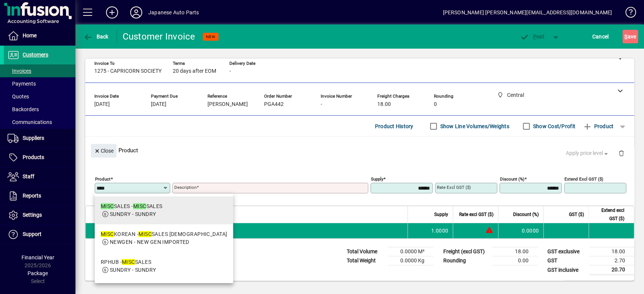 The image size is (644, 294). What do you see at coordinates (394, 126) in the screenshot?
I see `button: Product History` at bounding box center [394, 126].